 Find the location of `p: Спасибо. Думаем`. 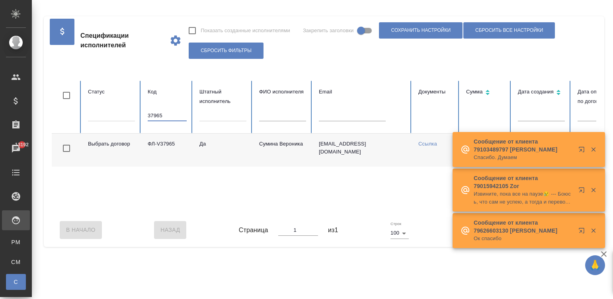

p: Спасибо. Думаем is located at coordinates (523, 158).